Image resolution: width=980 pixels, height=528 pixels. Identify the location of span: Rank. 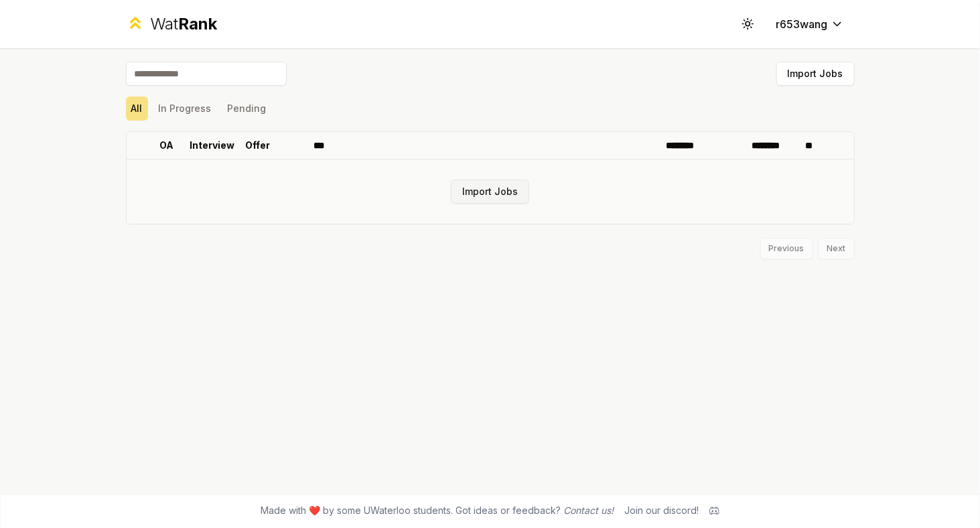
(198, 23).